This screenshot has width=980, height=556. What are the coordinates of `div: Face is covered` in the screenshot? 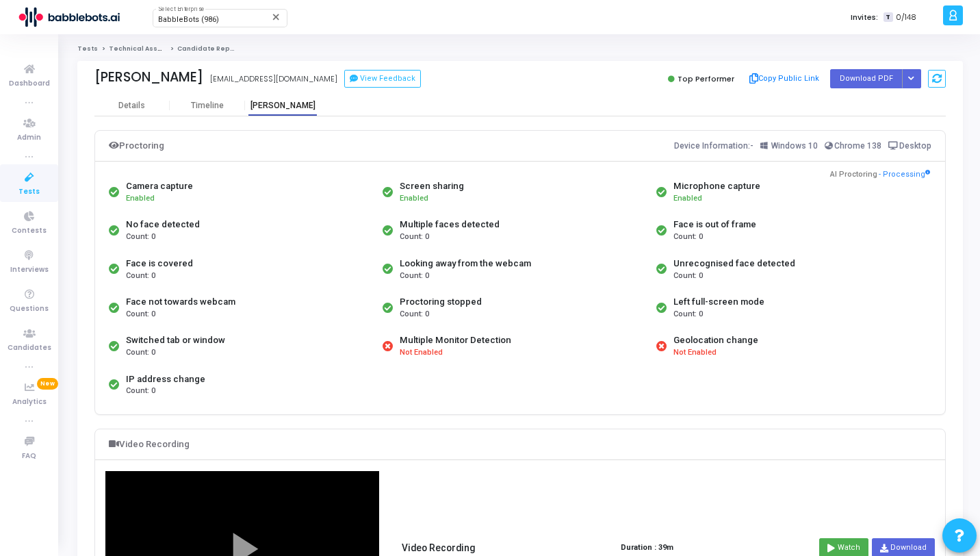 It's located at (160, 263).